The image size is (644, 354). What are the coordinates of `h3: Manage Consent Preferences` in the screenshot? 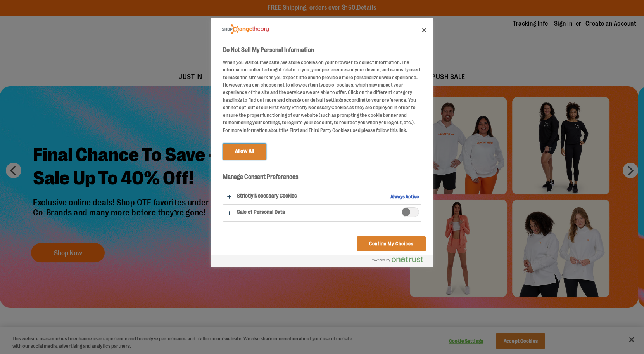 It's located at (322, 179).